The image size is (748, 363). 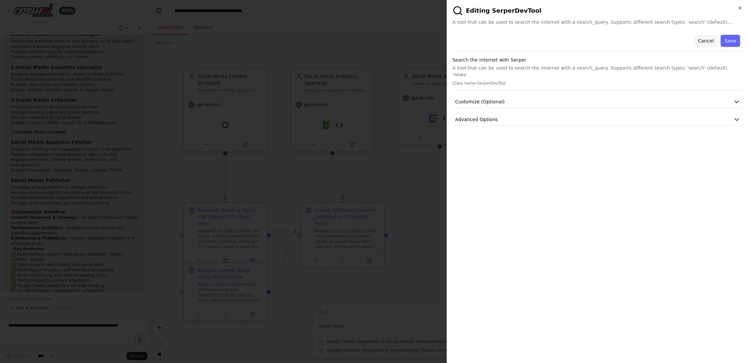 What do you see at coordinates (597, 71) in the screenshot?
I see `p: A tool that can be used to search the internet with a search_query. Supports different search typ...` at bounding box center [597, 71].